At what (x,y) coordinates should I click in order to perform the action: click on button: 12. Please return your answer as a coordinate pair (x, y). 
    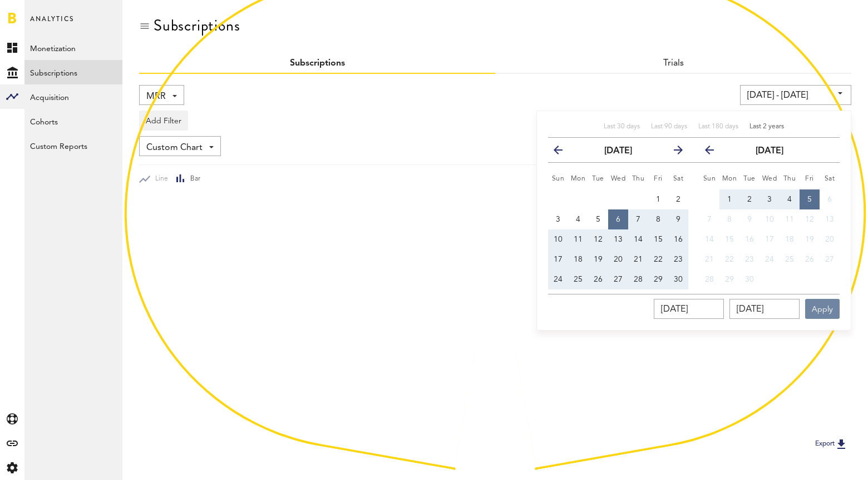
    Looking at the image, I should click on (599, 240).